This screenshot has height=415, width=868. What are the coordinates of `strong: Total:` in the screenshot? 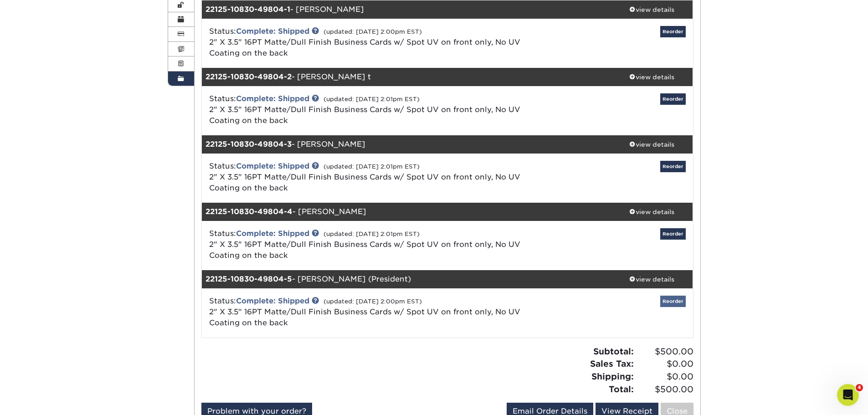 It's located at (621, 389).